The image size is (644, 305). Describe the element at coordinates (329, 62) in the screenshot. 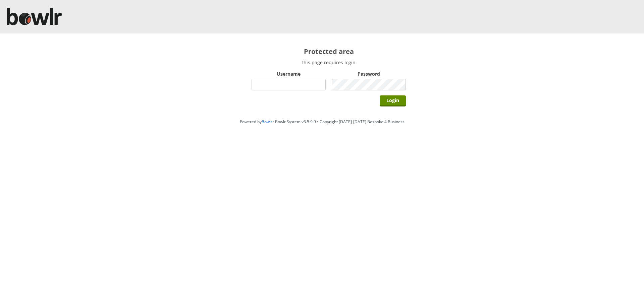

I see `p: This page requires login.` at that location.